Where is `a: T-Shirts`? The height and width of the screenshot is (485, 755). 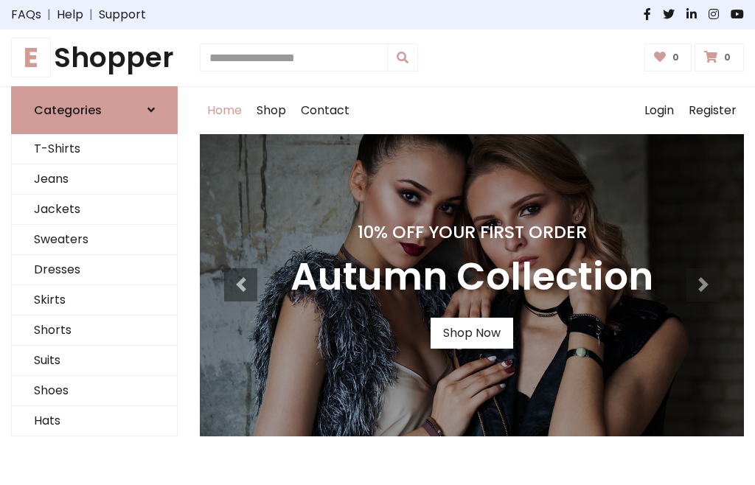 a: T-Shirts is located at coordinates (94, 149).